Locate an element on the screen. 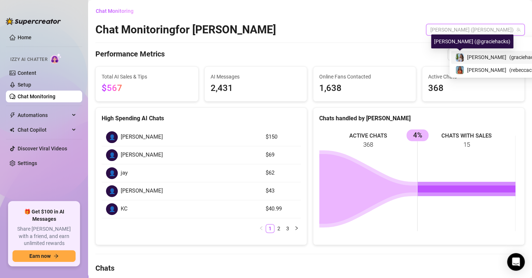 This screenshot has height=278, width=532. img: logo-BBDzfeDw.svg is located at coordinates (33, 21).